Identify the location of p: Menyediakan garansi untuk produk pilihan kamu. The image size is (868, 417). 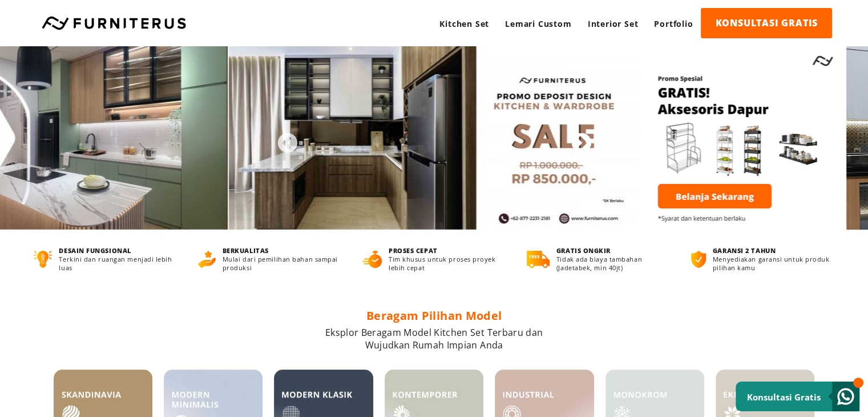
(774, 263).